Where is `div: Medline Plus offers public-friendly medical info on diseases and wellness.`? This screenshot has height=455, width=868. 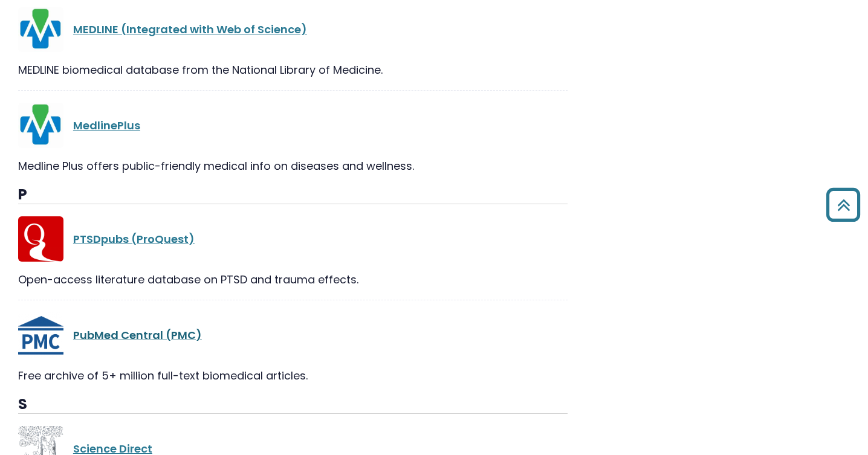
div: Medline Plus offers public-friendly medical info on diseases and wellness. is located at coordinates (292, 166).